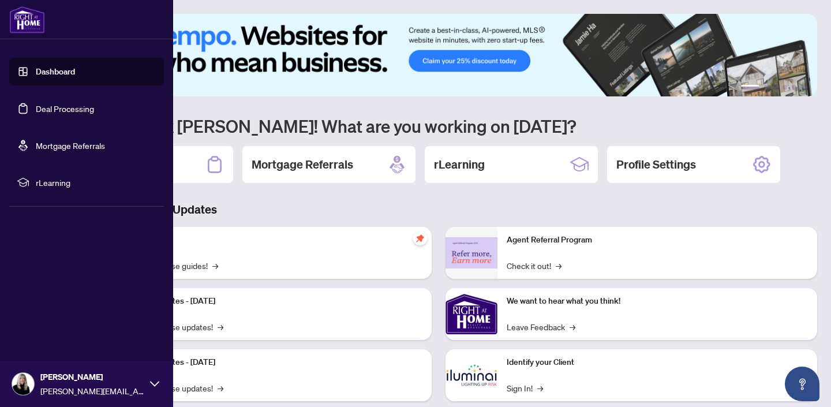 This screenshot has width=831, height=407. I want to click on button: Open asap, so click(802, 384).